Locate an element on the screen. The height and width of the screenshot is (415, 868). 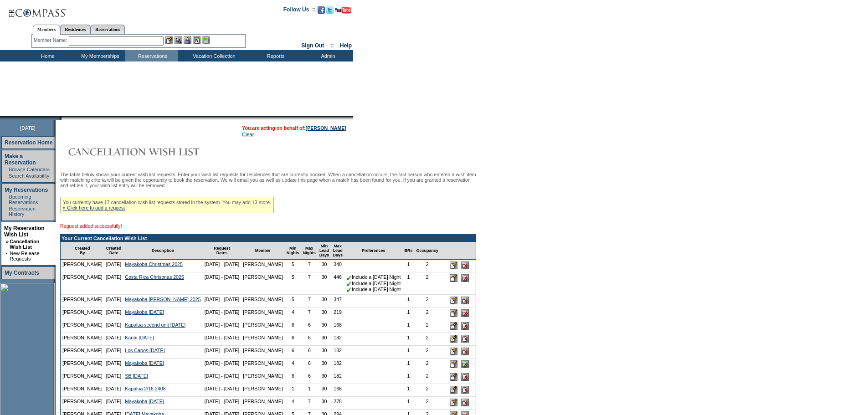
img: Reservations is located at coordinates (196, 40).